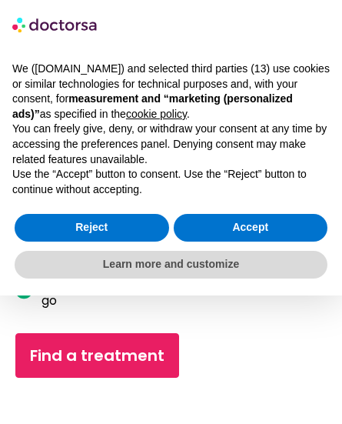  I want to click on span: Find a treatment, so click(97, 355).